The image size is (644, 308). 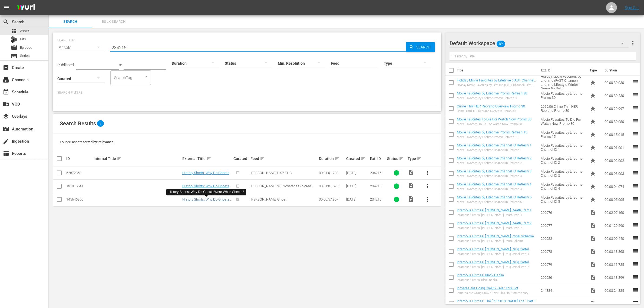 I want to click on span: more_vert, so click(x=427, y=173).